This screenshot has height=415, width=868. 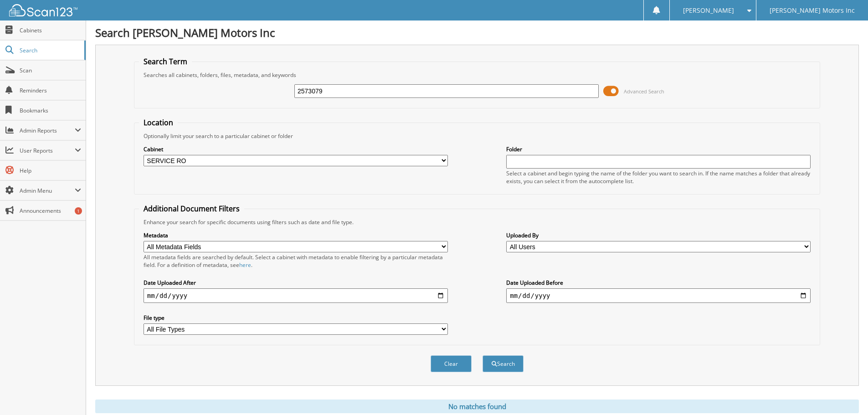 I want to click on span: Announcements, so click(x=50, y=210).